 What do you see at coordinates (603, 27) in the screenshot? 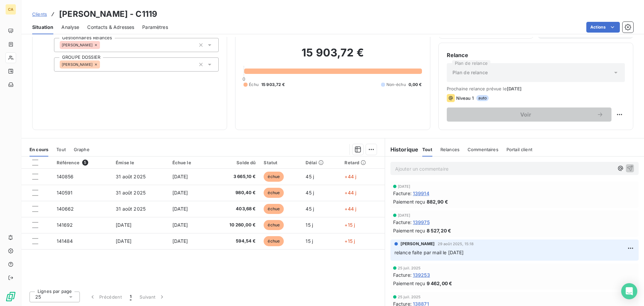
I see `button: Actions` at bounding box center [603, 27].